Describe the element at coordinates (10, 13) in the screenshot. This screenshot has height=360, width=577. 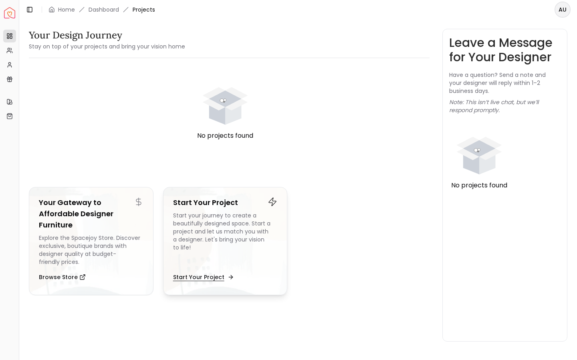
I see `img: Spacejoy Logo` at that location.